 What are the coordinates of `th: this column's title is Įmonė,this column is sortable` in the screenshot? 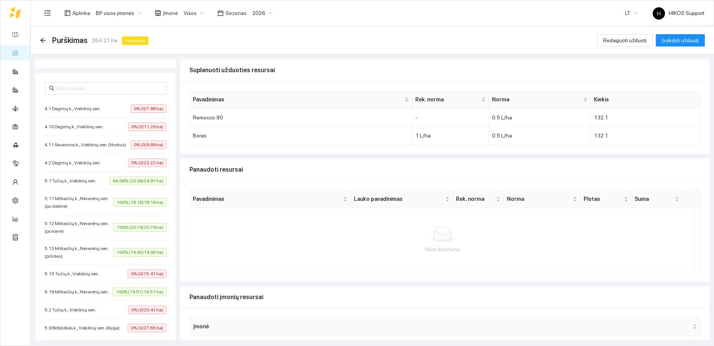 It's located at (445, 326).